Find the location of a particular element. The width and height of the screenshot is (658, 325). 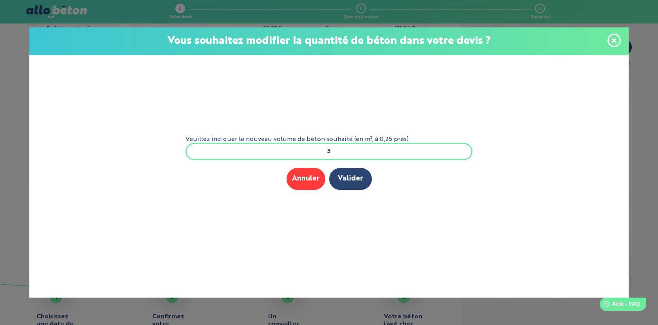

button: Valider is located at coordinates (350, 178).